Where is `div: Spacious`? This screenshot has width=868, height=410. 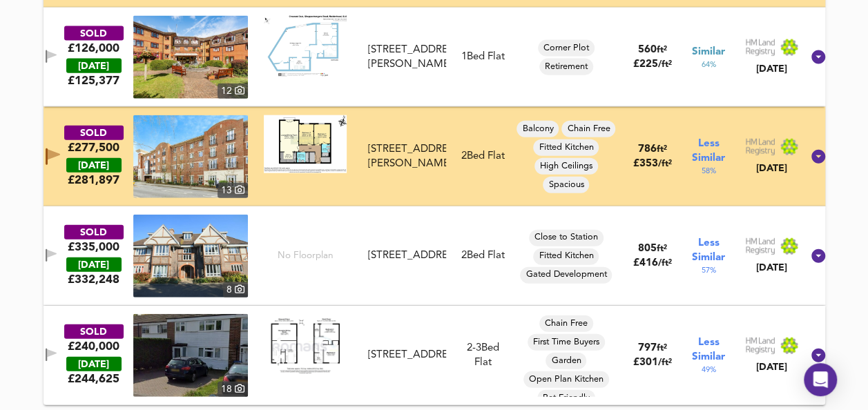
div: Spacious is located at coordinates (566, 185).